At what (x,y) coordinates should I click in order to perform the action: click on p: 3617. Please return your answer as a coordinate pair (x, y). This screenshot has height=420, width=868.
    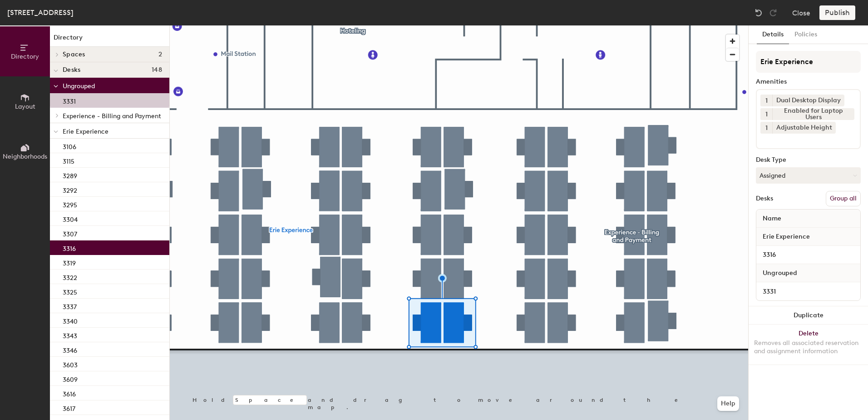
    Looking at the image, I should click on (69, 407).